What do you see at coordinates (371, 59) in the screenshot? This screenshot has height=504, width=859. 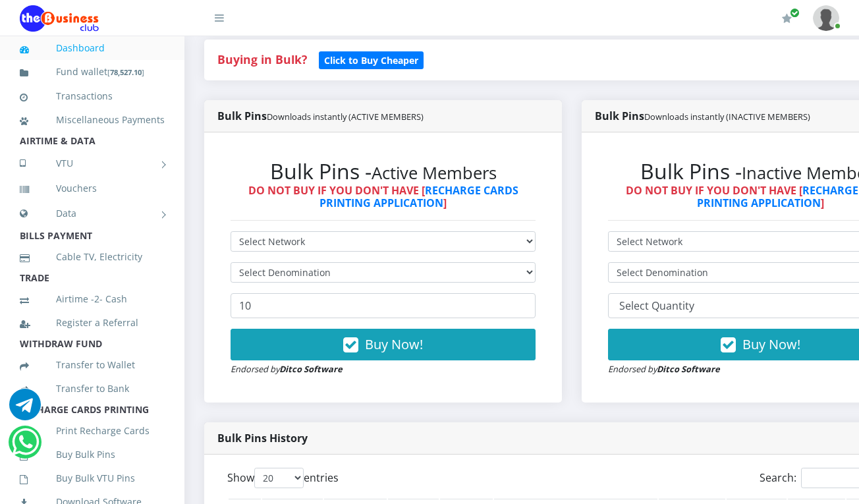 I see `a: Click to Buy Cheaper` at bounding box center [371, 59].